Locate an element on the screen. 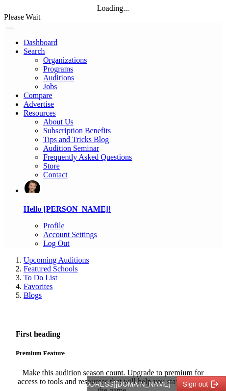 The width and height of the screenshot is (226, 391). a: About Us is located at coordinates (58, 122).